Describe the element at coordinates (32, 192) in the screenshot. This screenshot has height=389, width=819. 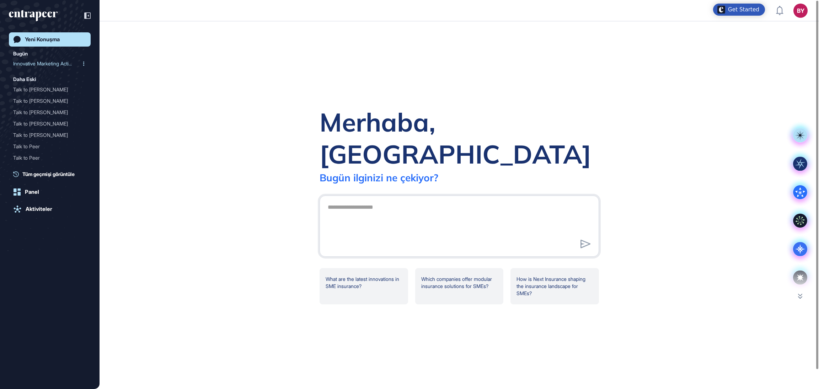
I see `div: Panel` at that location.